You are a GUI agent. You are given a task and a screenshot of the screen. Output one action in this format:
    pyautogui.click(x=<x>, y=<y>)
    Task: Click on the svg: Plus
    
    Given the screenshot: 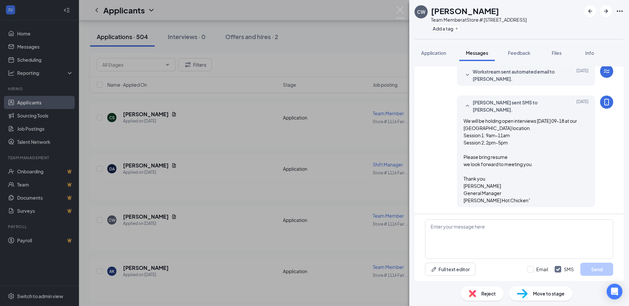 What is the action you would take?
    pyautogui.click(x=456, y=29)
    